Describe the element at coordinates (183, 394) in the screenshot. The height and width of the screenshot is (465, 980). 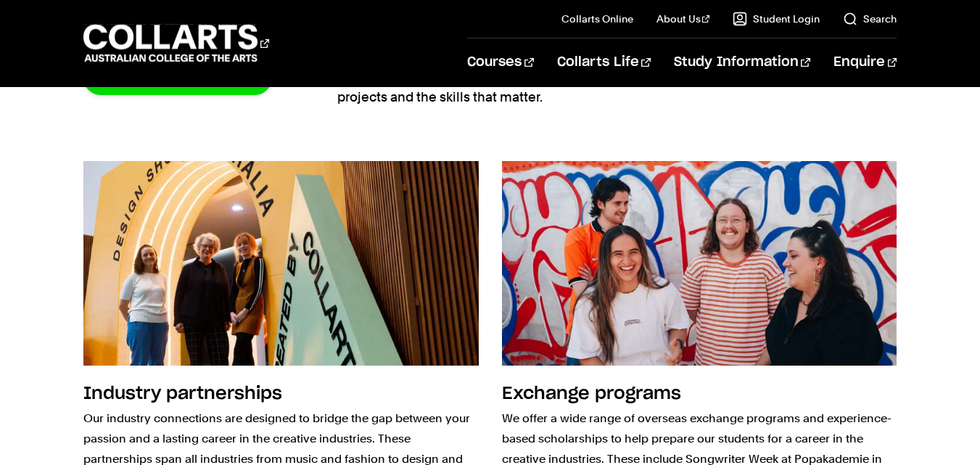
I see `h2: Industry partnerships` at that location.